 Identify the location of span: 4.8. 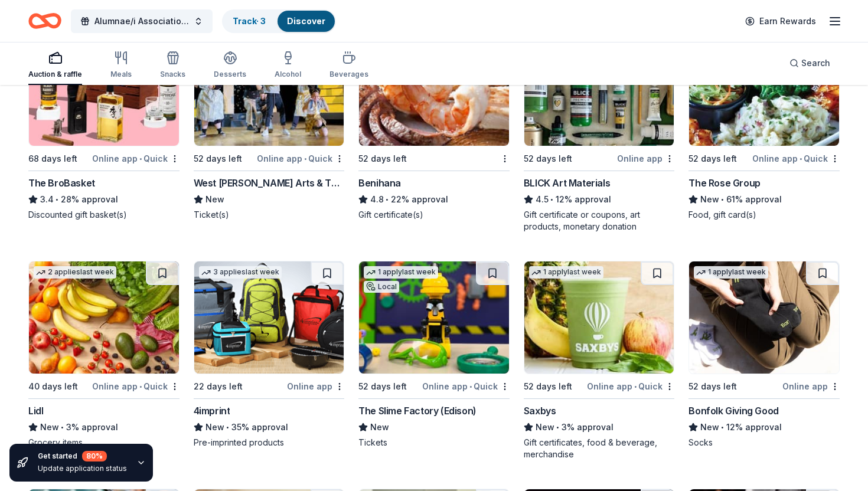
(377, 200).